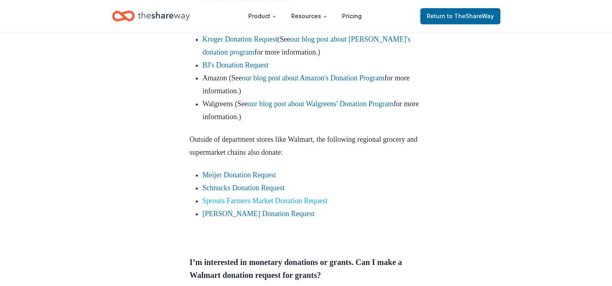  Describe the element at coordinates (262, 16) in the screenshot. I see `button: Product` at that location.